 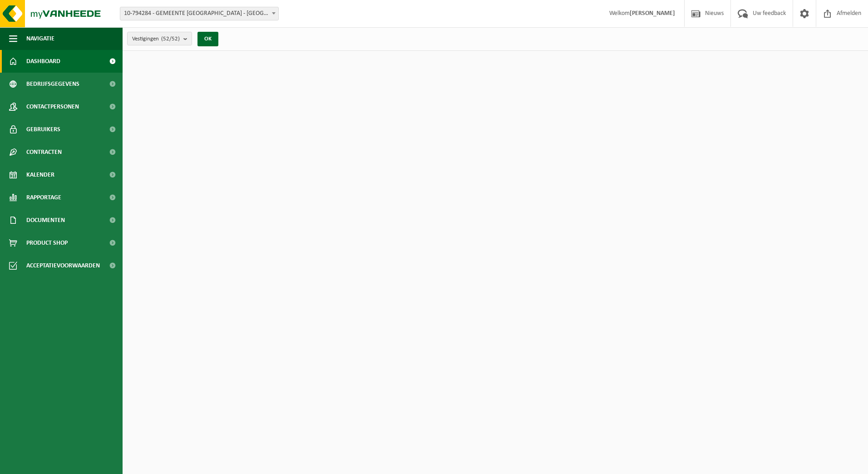 What do you see at coordinates (63, 266) in the screenshot?
I see `span: Acceptatievoorwaarden` at bounding box center [63, 266].